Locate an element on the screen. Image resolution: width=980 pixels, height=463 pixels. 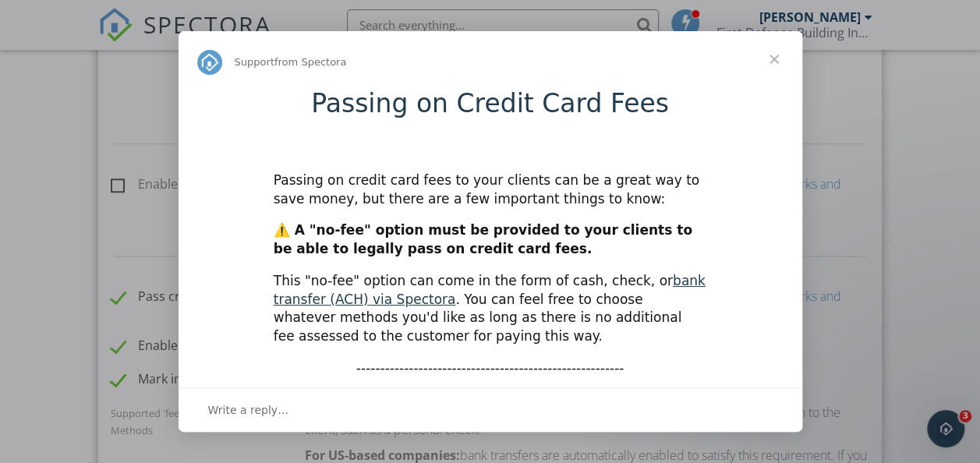
b: ⚠️ A "no-fee" option must be provided to your clients to be able to legally pass on credit card f... is located at coordinates (482, 239).